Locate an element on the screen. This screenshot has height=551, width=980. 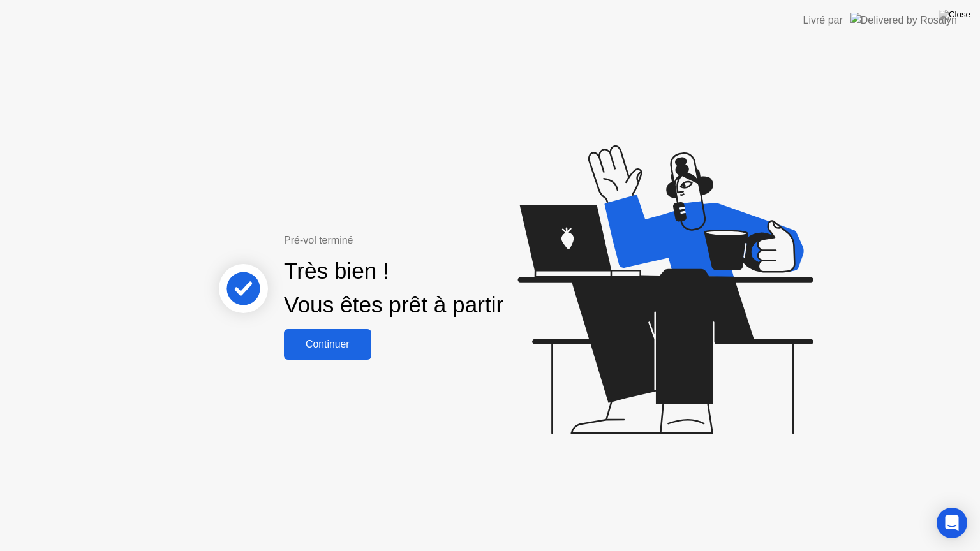
div: Open Intercom Messenger is located at coordinates (952, 523).